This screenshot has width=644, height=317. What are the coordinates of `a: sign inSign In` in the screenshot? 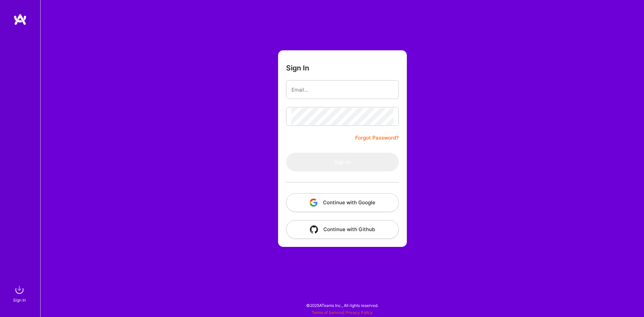 It's located at (20, 293).